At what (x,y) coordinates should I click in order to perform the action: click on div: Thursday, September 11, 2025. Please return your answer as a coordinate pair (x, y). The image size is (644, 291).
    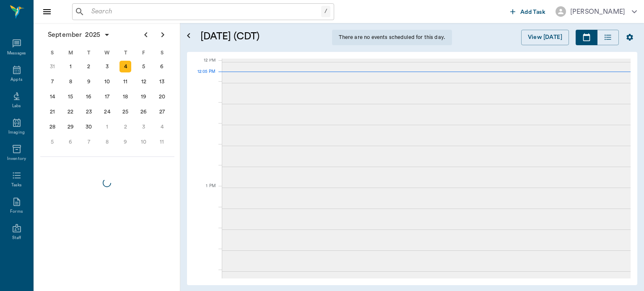
    Looking at the image, I should click on (125, 81).